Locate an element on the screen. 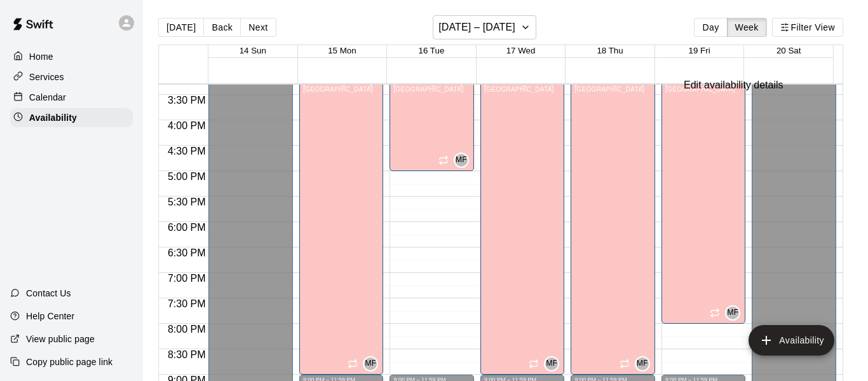 This screenshot has width=868, height=381. span: 7:30 PM is located at coordinates (187, 304).